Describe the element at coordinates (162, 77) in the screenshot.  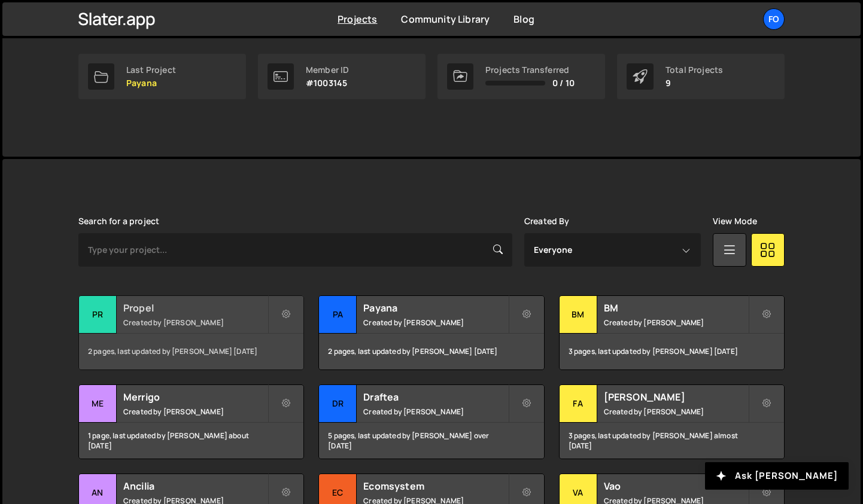
I see `a: Last Project Payana` at that location.